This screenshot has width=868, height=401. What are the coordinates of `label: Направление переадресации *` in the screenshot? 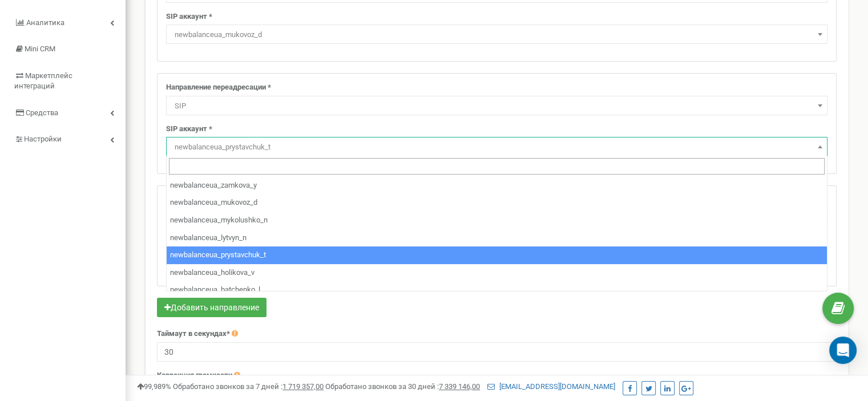 It's located at (218, 87).